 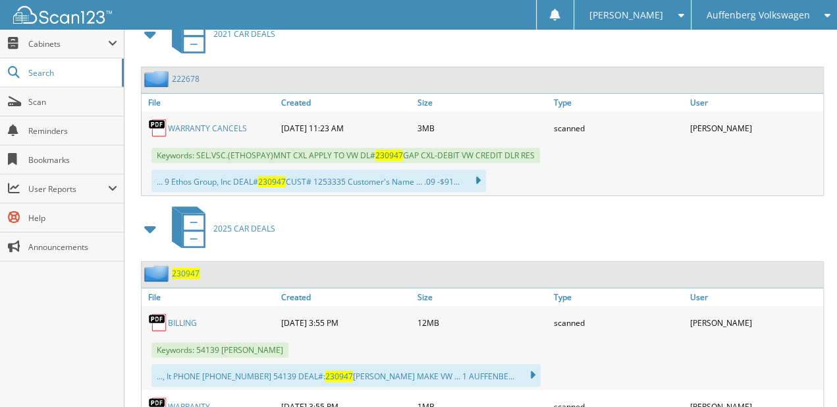 I want to click on span: Reminders, so click(x=72, y=130).